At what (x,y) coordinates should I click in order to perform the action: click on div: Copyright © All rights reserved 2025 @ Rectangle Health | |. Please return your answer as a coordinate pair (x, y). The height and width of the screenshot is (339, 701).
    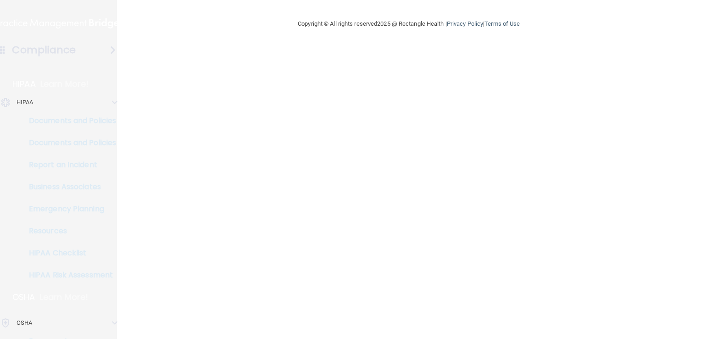
    Looking at the image, I should click on (409, 24).